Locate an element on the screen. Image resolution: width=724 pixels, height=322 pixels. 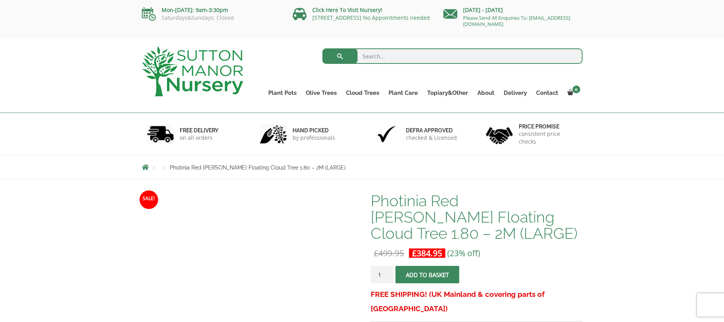
img: 3.jpg is located at coordinates (387, 134).